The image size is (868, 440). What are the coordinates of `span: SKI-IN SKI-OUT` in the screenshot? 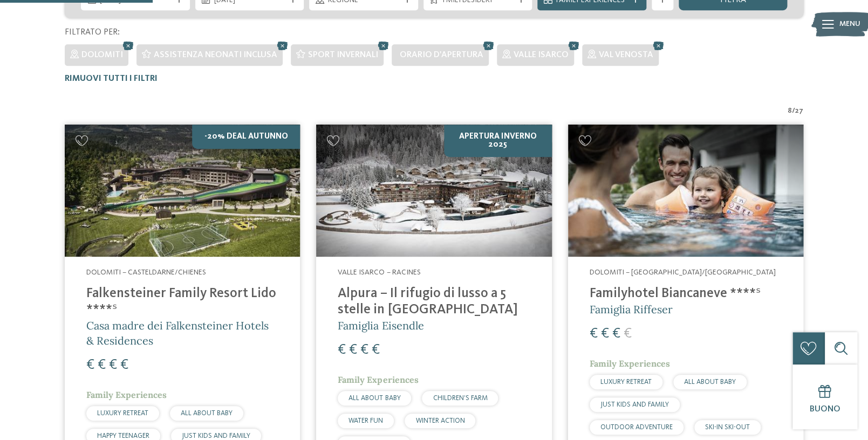 It's located at (727, 427).